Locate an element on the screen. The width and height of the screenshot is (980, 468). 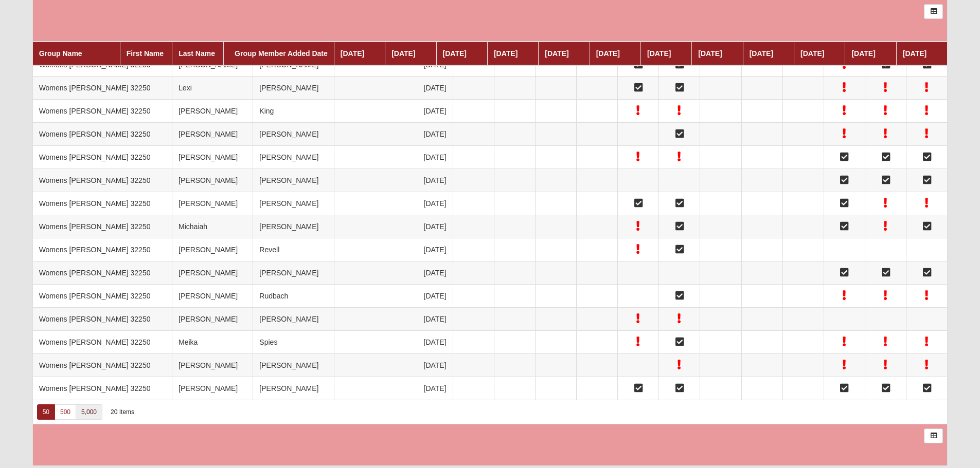
td: Lexi is located at coordinates (212, 87).